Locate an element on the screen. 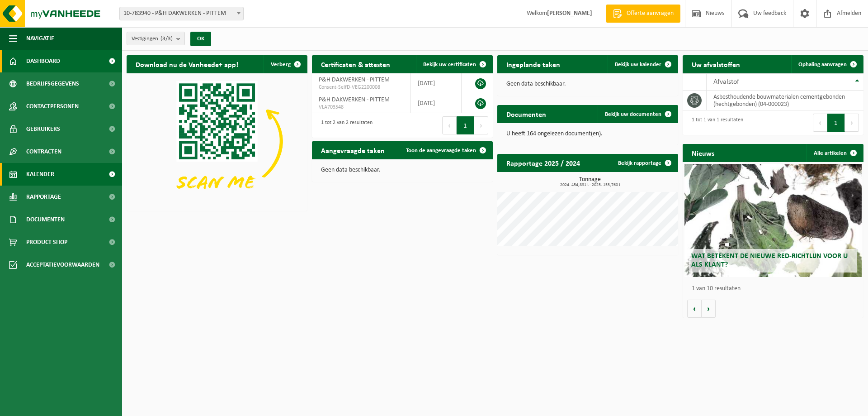 The image size is (868, 416). a: Bekijk uw documenten is located at coordinates (638, 114).